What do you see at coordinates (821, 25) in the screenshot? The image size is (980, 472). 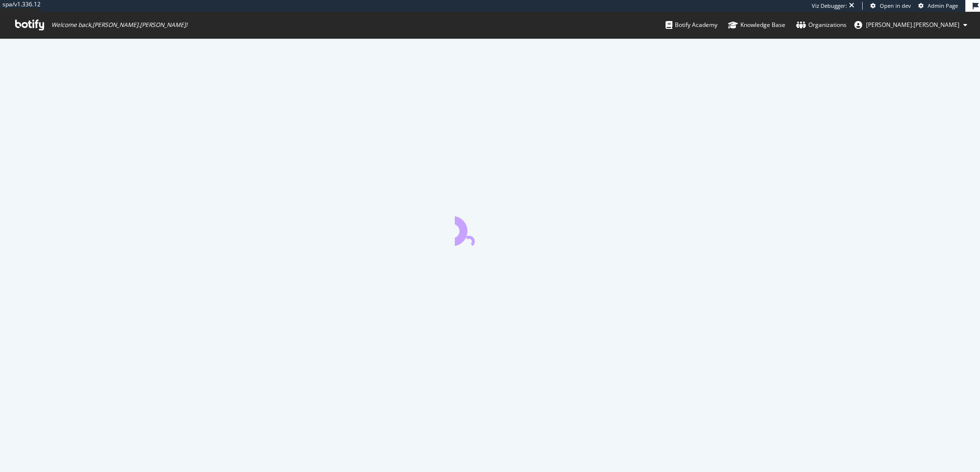 I see `div: Organizations` at bounding box center [821, 25].